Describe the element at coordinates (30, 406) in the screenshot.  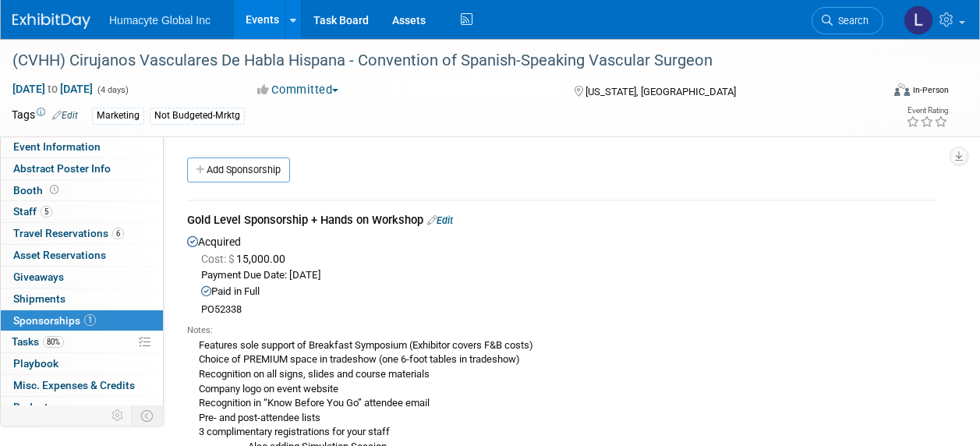
I see `span: Budget` at that location.